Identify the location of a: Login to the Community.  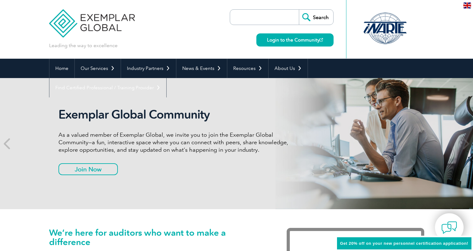
(295, 40).